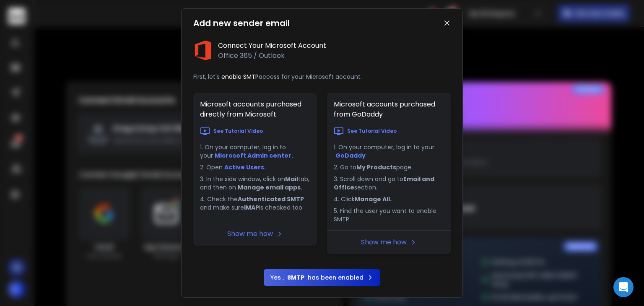 This screenshot has height=306, width=644. Describe the element at coordinates (245, 167) in the screenshot. I see `a: Active Users.` at that location.